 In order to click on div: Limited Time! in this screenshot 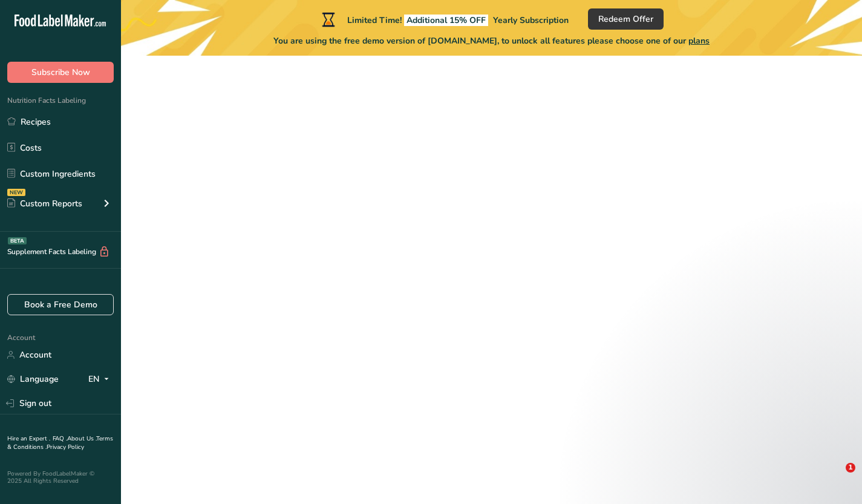, I will do `click(444, 20)`.